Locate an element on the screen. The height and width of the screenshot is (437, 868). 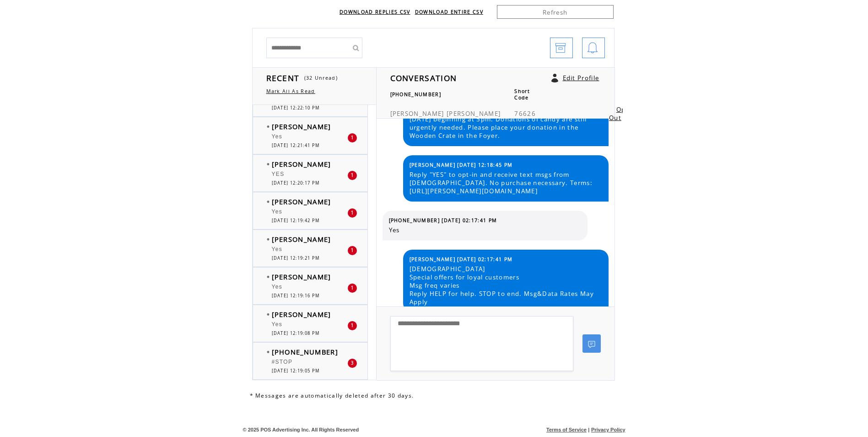
span: YES is located at coordinates (279, 174).